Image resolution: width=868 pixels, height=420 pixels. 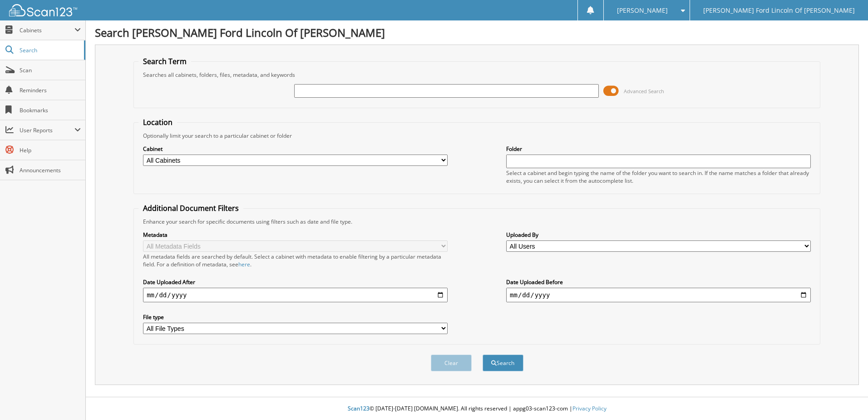 I want to click on button: Clear, so click(x=451, y=363).